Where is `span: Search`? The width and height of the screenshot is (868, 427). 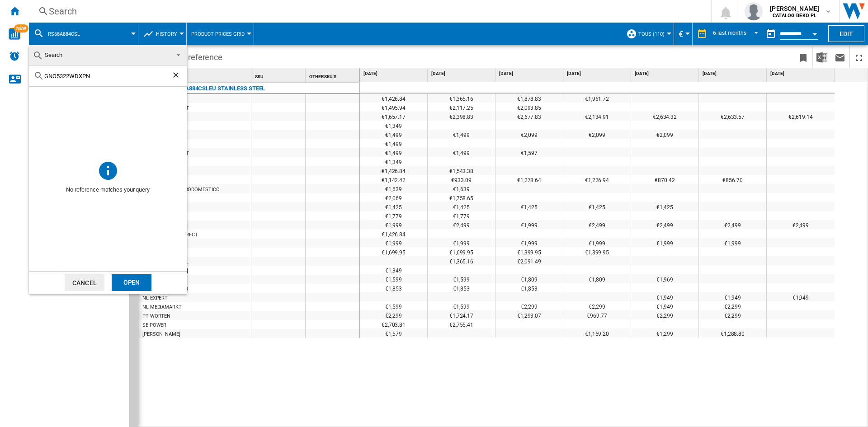
span: Search is located at coordinates (54, 55).